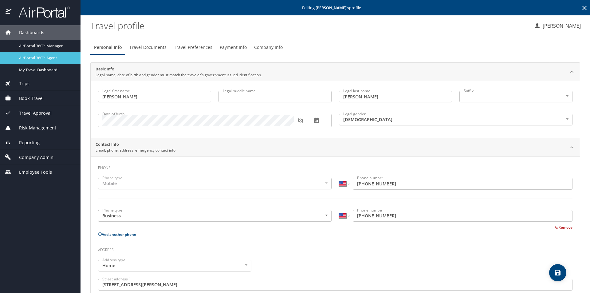 Image resolution: width=590 pixels, height=293 pixels. I want to click on span: Trips, so click(20, 84).